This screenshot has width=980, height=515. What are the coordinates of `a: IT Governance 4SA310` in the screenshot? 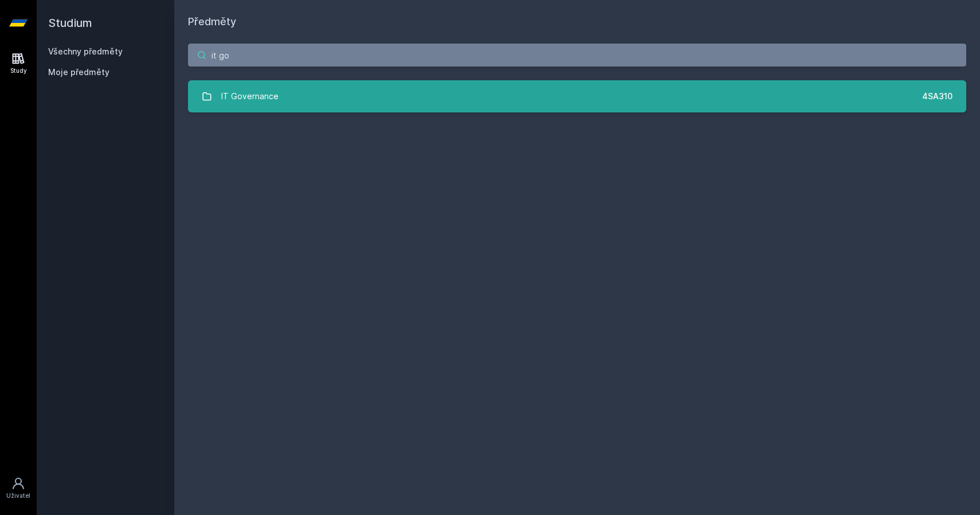 It's located at (577, 97).